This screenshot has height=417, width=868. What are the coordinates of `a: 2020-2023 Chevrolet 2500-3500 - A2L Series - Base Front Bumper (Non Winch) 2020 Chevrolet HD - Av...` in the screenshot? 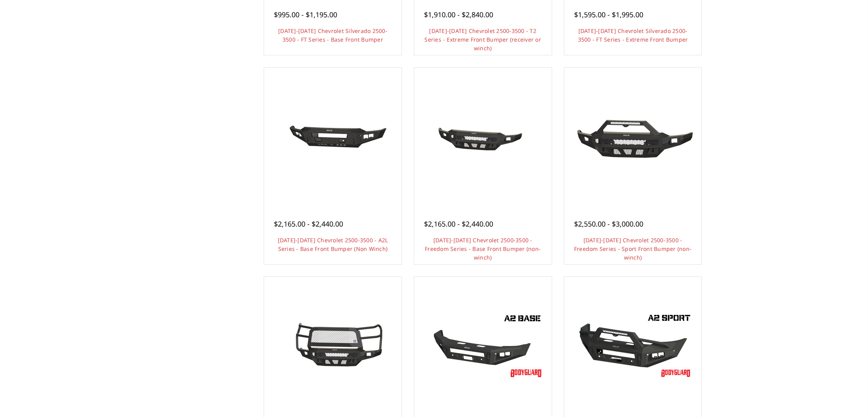 It's located at (333, 136).